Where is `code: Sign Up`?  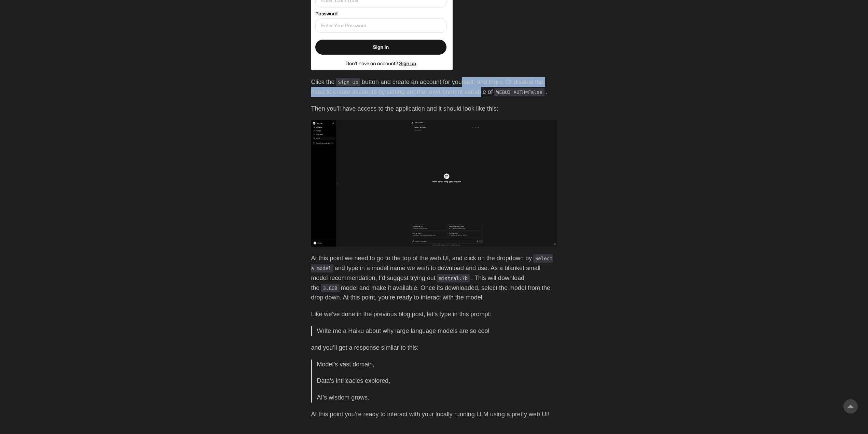 code: Sign Up is located at coordinates (348, 82).